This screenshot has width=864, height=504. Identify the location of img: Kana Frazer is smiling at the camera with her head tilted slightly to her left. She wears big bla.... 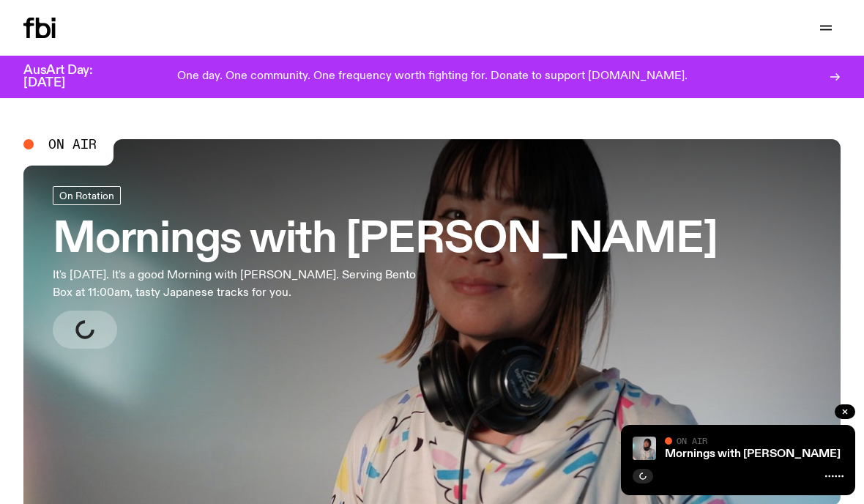
(645, 448).